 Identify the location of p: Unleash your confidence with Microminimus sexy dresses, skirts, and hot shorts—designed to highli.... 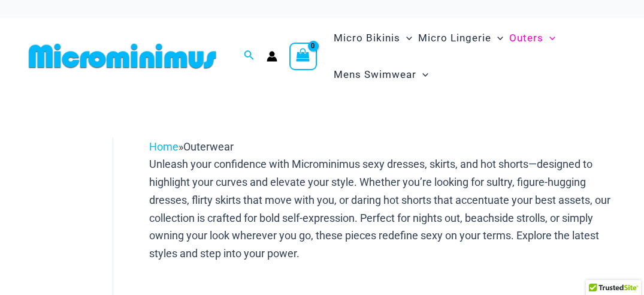
(384, 209).